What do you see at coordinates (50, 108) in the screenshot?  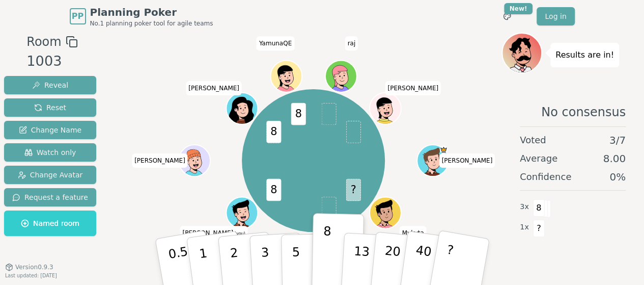 I see `span: Reset` at bounding box center [50, 108].